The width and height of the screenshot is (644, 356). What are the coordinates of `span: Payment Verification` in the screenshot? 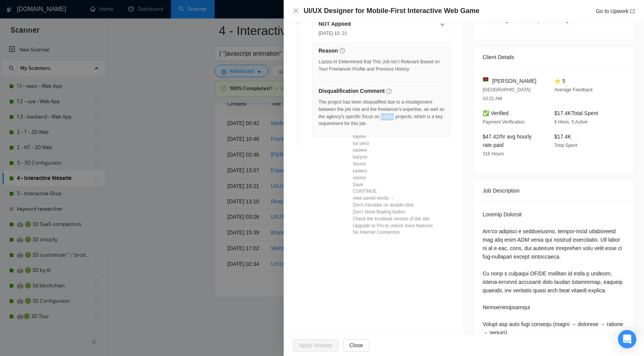 It's located at (504, 122).